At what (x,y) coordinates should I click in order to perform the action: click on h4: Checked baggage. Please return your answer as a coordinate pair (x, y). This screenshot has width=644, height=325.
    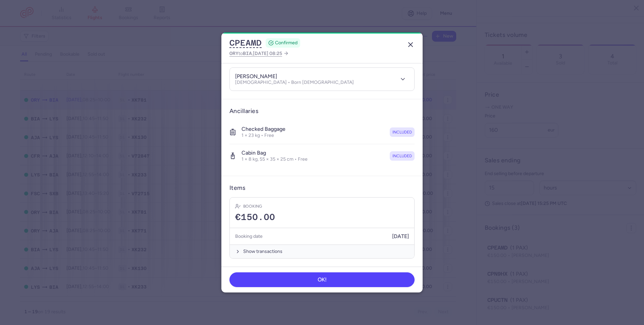
    Looking at the image, I should click on (263, 129).